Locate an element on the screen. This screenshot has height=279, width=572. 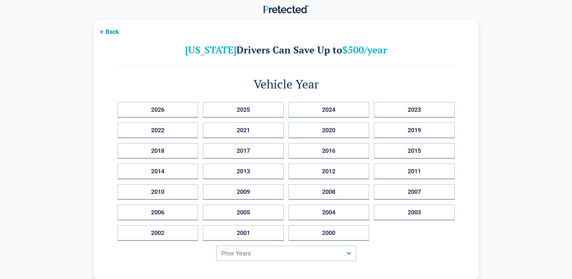
button: 2022 is located at coordinates (158, 130).